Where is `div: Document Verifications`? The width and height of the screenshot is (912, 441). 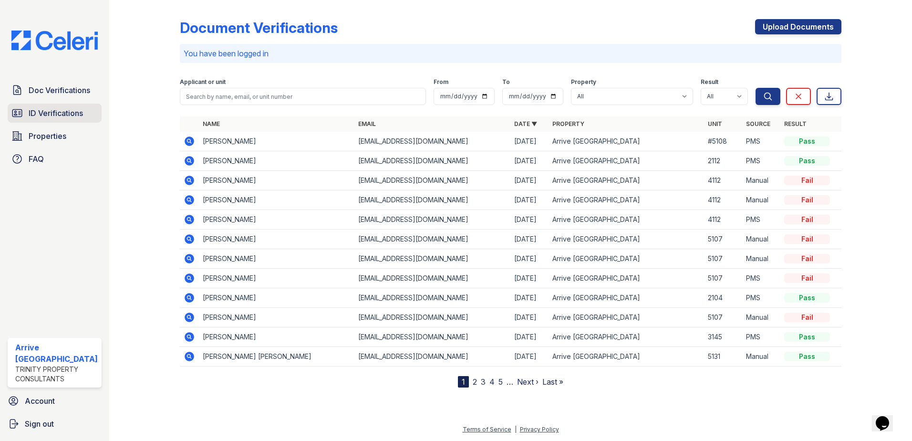
div: Document Verifications is located at coordinates (258, 28).